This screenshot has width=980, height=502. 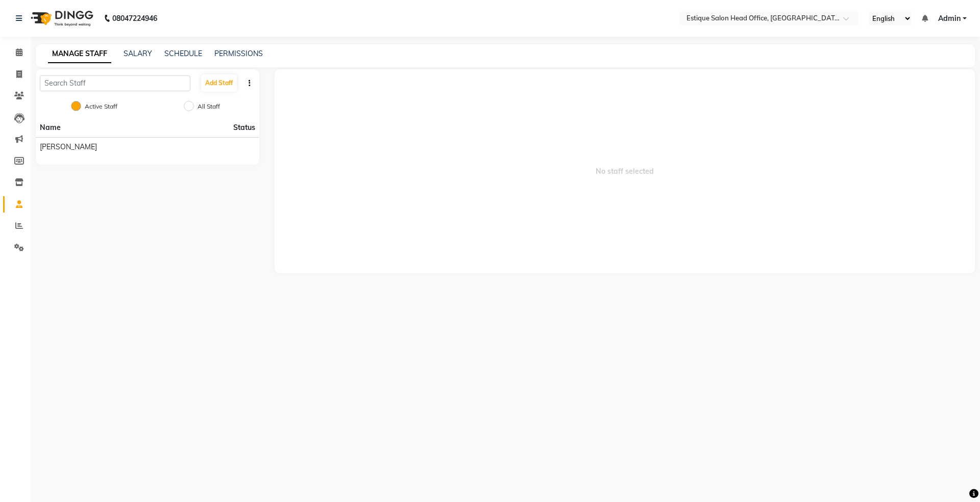 What do you see at coordinates (138, 54) in the screenshot?
I see `a: SALARY` at bounding box center [138, 54].